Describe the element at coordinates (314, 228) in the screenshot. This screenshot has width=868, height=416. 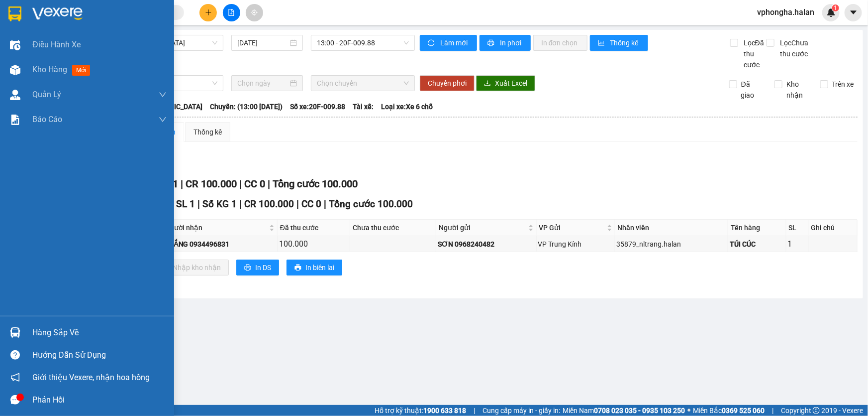
I see `th: Đã thu cước` at that location.